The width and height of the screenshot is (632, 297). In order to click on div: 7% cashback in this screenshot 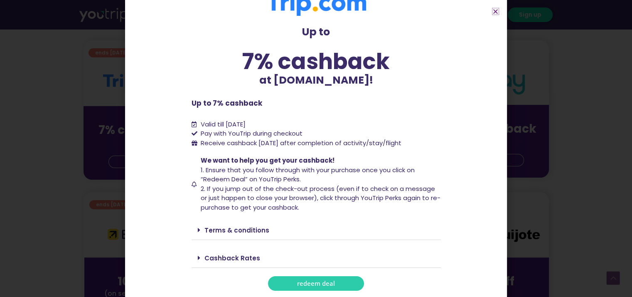, I will do `click(316, 61)`.